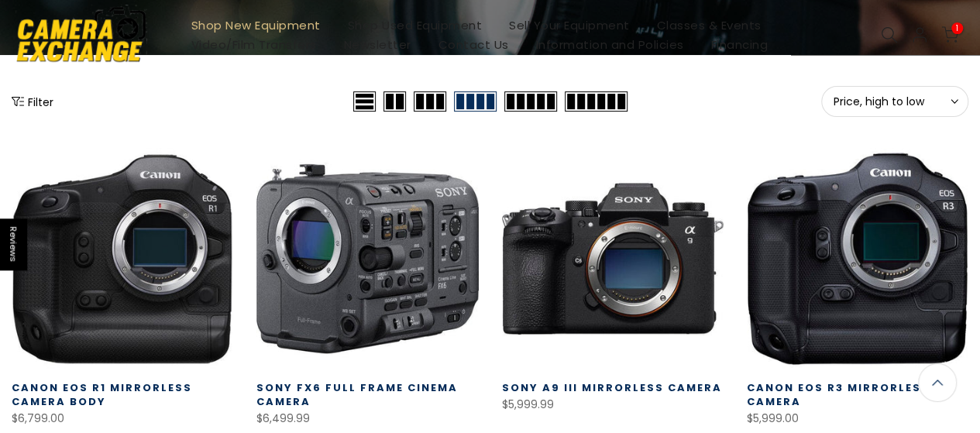  I want to click on a: Financing, so click(739, 44).